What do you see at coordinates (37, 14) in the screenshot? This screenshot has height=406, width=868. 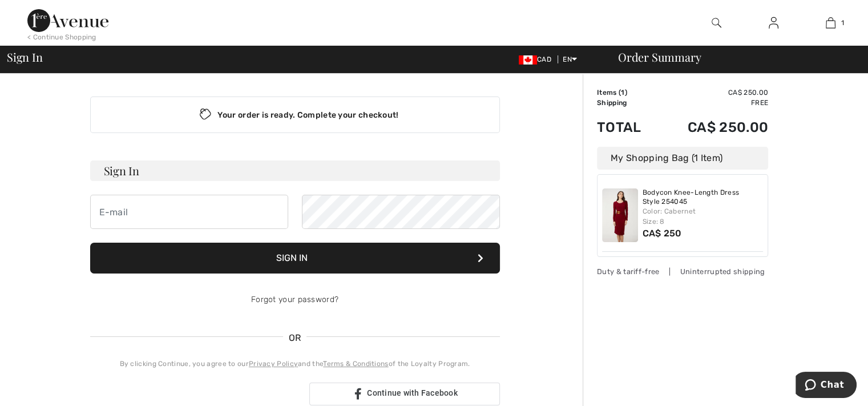 I see `span: Chat` at bounding box center [37, 14].